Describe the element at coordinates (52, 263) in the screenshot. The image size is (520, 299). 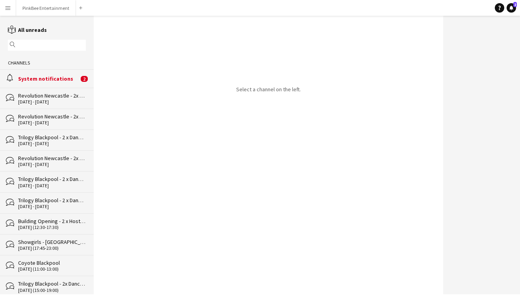
I see `div: Coyote Blackpool` at that location.